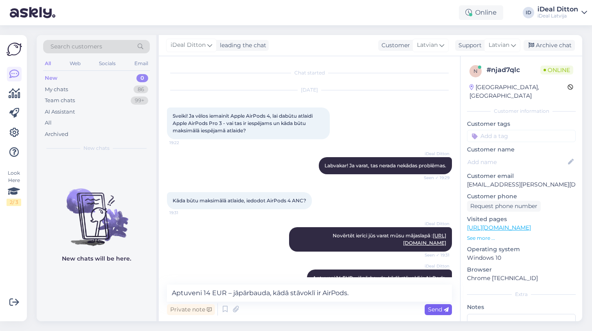 The image size is (592, 331). Describe the element at coordinates (97, 259) in the screenshot. I see `p: New chats will be here.` at that location.